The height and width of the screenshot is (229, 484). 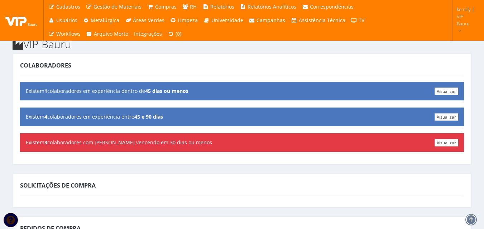 What do you see at coordinates (223, 20) in the screenshot?
I see `a: Universidade` at bounding box center [223, 20].